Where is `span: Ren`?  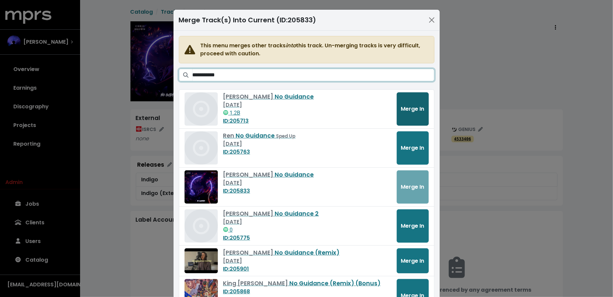
span: Ren is located at coordinates (229, 136).